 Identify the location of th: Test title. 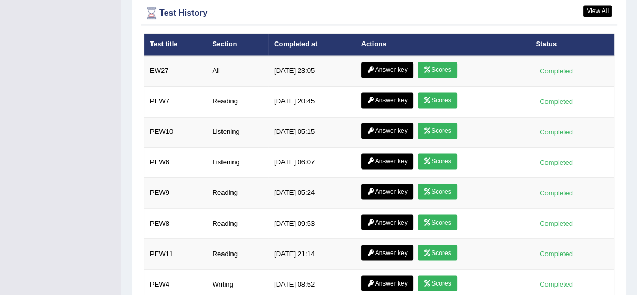
(175, 45).